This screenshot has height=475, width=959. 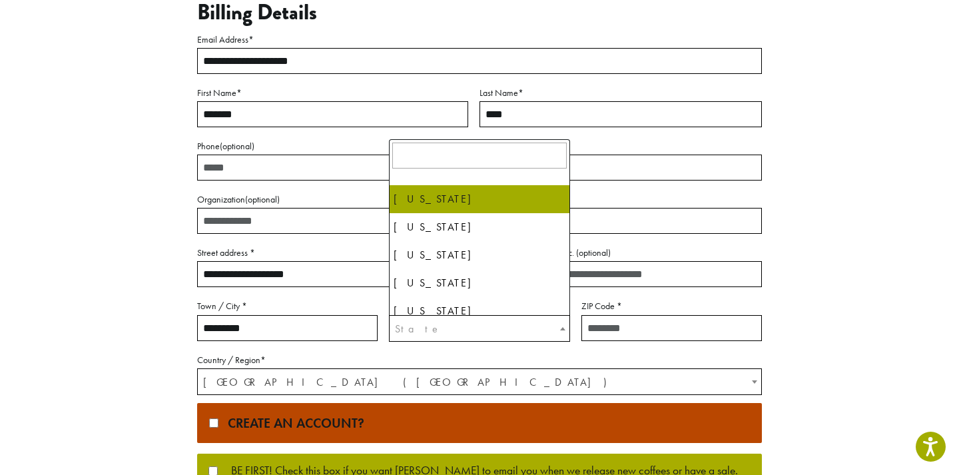 I want to click on label: First Name, so click(x=332, y=93).